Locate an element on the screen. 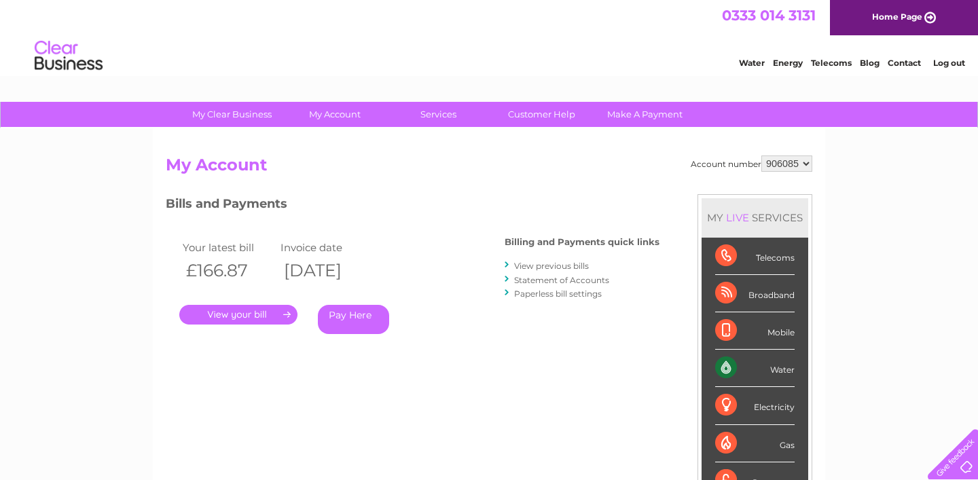 The height and width of the screenshot is (480, 978). td: Your latest bill is located at coordinates (228, 247).